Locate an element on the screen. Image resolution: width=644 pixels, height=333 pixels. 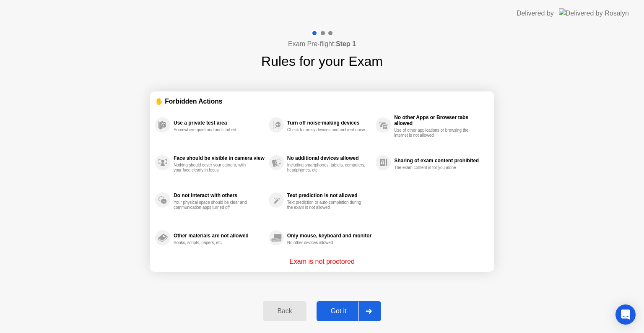
div: Your physical space should be clear and communication apps turned off is located at coordinates (213, 205).